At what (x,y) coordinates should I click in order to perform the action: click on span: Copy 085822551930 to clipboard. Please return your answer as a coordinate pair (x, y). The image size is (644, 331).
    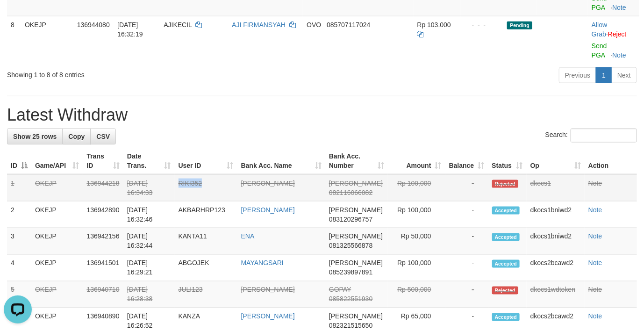
    Looking at the image, I should click on (350, 299).